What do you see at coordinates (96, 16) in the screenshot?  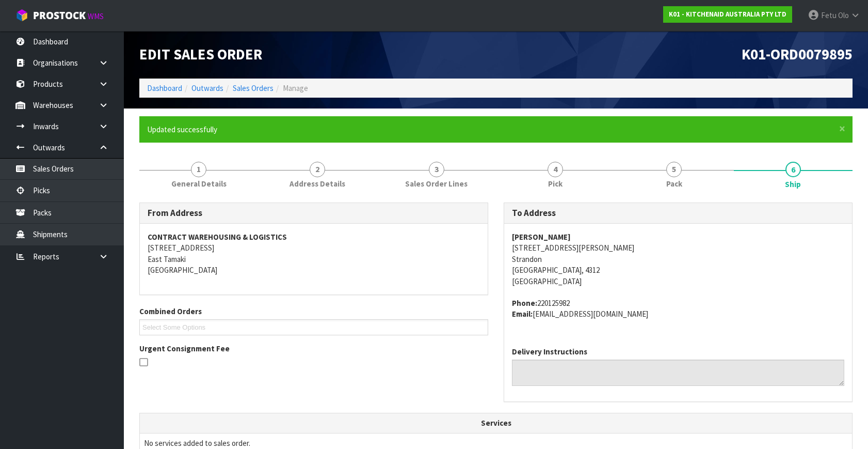 I see `small: WMS` at bounding box center [96, 16].